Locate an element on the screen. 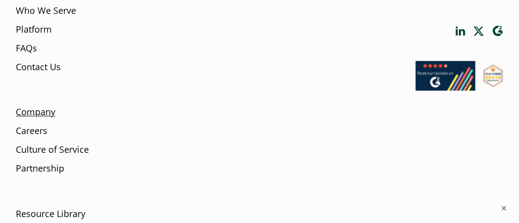 This screenshot has height=223, width=519. a: Who We Serve is located at coordinates (46, 11).